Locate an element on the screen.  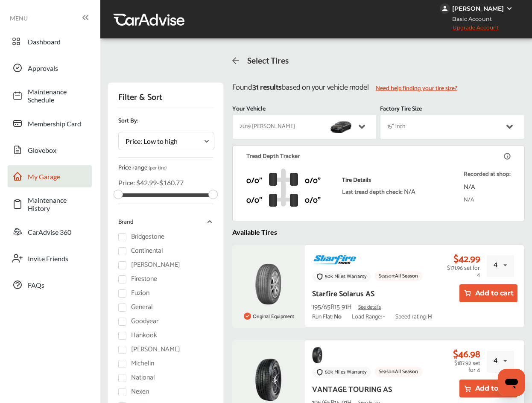
p: Price range is located at coordinates (166, 168).